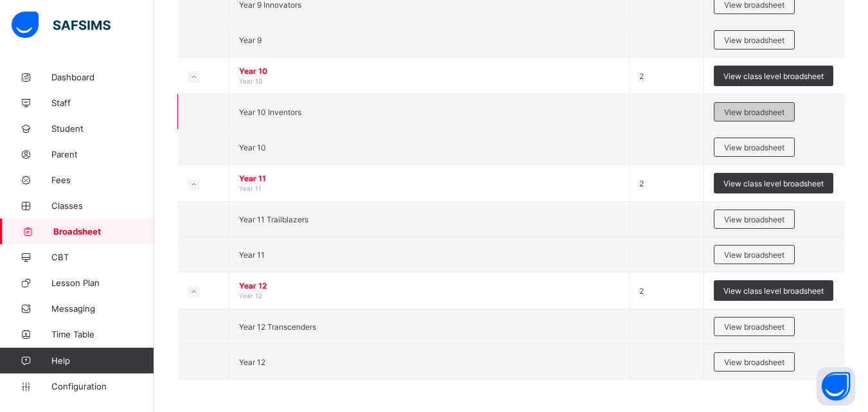  What do you see at coordinates (103, 206) in the screenshot?
I see `span: Classes` at bounding box center [103, 206].